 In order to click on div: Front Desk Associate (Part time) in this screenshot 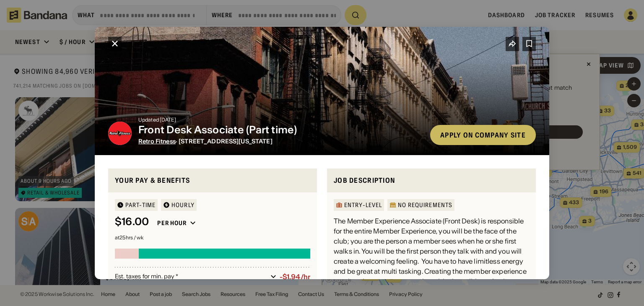, I will do `click(281, 130)`.